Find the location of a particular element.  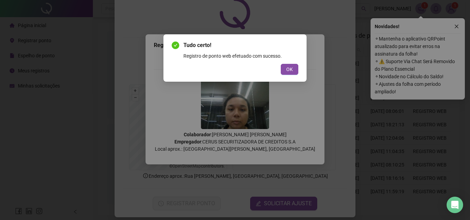

div: Registro de ponto web efetuado com sucesso. is located at coordinates (241, 56).